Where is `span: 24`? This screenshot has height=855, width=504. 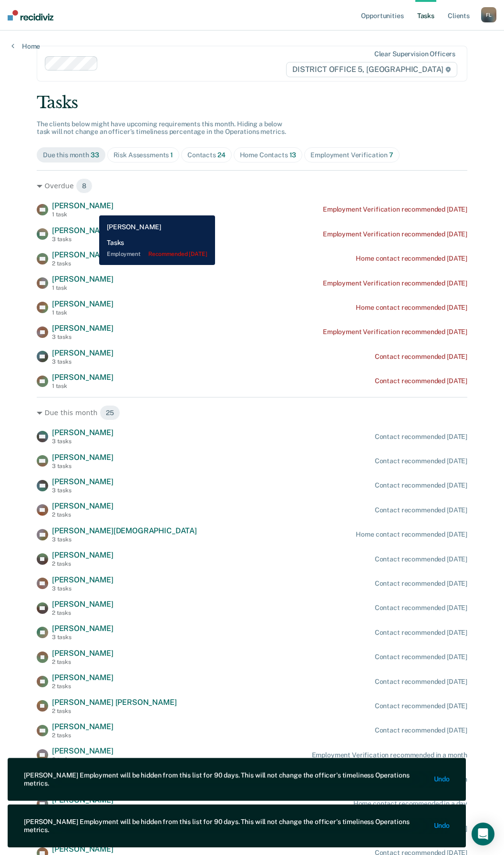 span: 24 is located at coordinates (221, 155).